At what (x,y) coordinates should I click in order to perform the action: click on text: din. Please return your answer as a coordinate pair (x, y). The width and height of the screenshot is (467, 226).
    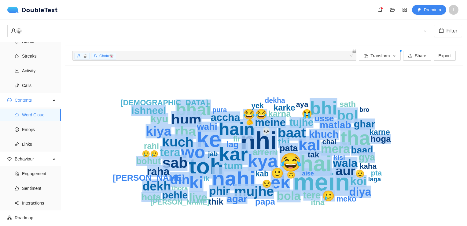
    Looking at the image, I should click on (180, 179).